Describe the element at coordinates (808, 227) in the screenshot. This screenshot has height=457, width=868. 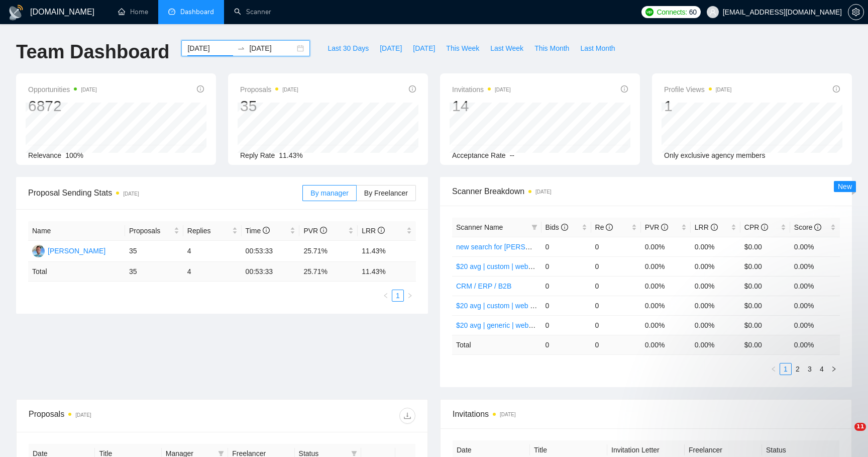
I see `span: Score` at that location.